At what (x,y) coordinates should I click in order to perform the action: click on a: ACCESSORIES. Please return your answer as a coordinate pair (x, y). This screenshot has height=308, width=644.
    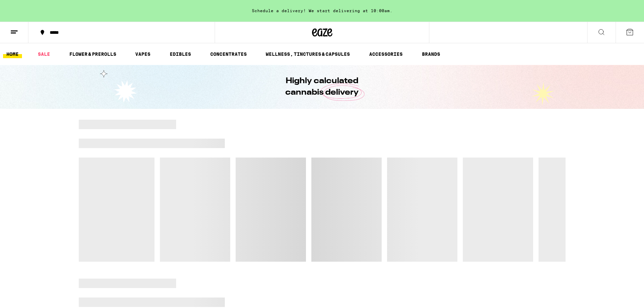
    Looking at the image, I should click on (386, 54).